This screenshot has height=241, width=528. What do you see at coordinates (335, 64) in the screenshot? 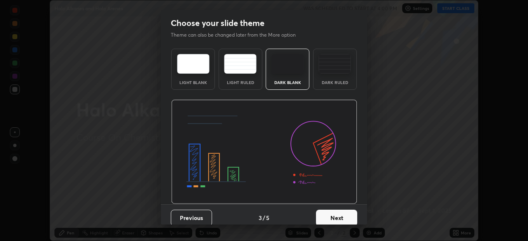
I see `img: darkRuledTheme.de295e13.svg` at bounding box center [335, 64].